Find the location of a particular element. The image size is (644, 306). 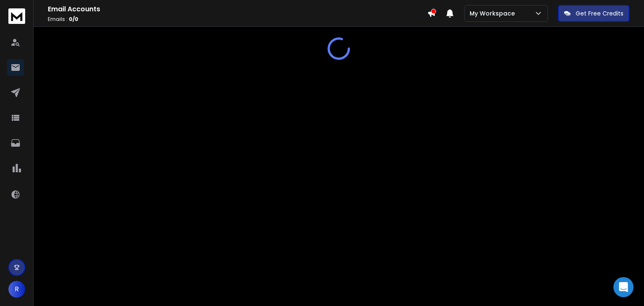

p: My Workspace is located at coordinates (494, 14).